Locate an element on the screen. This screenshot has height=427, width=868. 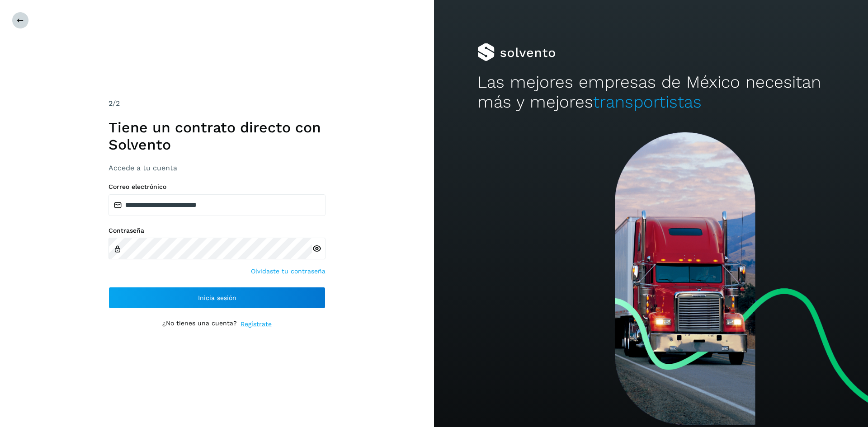
h1: Tiene un contrato directo con Solvento is located at coordinates (217, 136).